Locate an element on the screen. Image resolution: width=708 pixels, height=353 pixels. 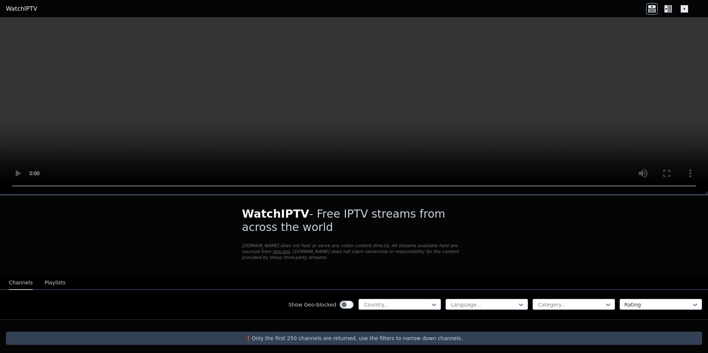
a: WatchIPTV is located at coordinates (21, 9).